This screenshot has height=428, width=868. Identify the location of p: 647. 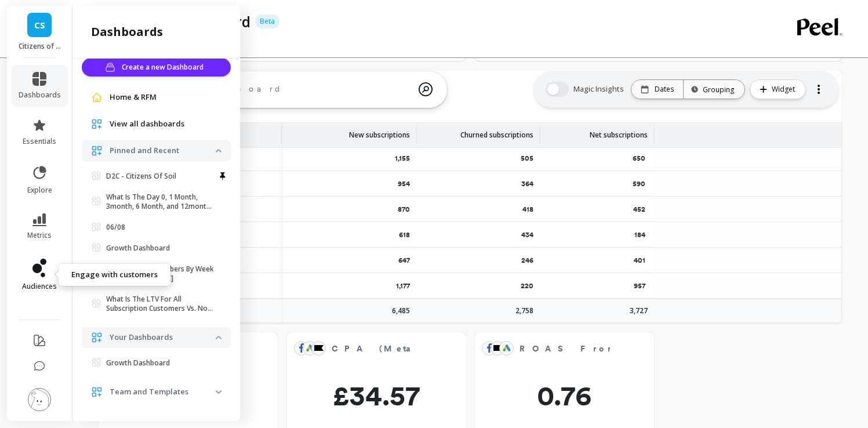
(404, 260).